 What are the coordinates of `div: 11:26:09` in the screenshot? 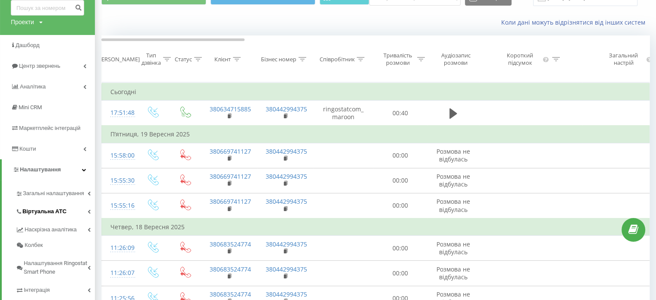 It's located at (119, 248).